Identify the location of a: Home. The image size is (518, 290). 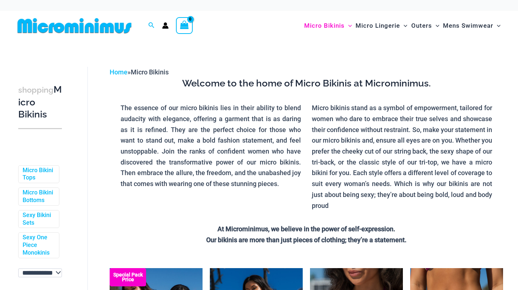
(118, 72).